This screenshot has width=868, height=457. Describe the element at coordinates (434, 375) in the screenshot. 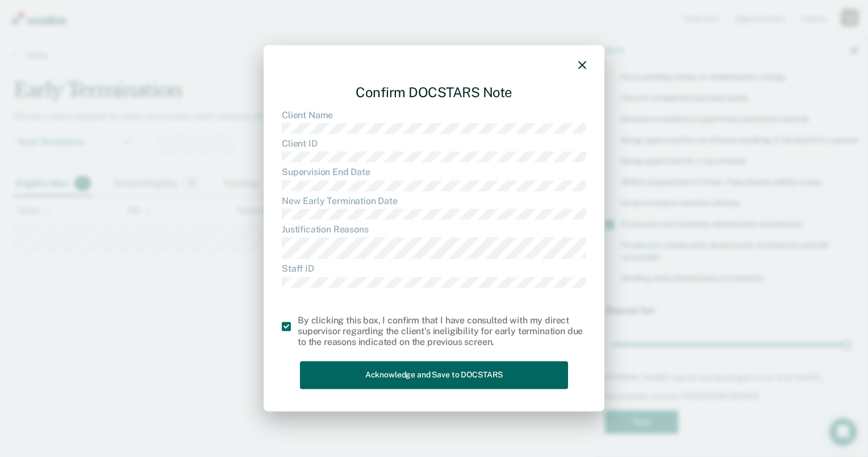

I see `button: Acknowledge and Save to DOCSTARS` at that location.